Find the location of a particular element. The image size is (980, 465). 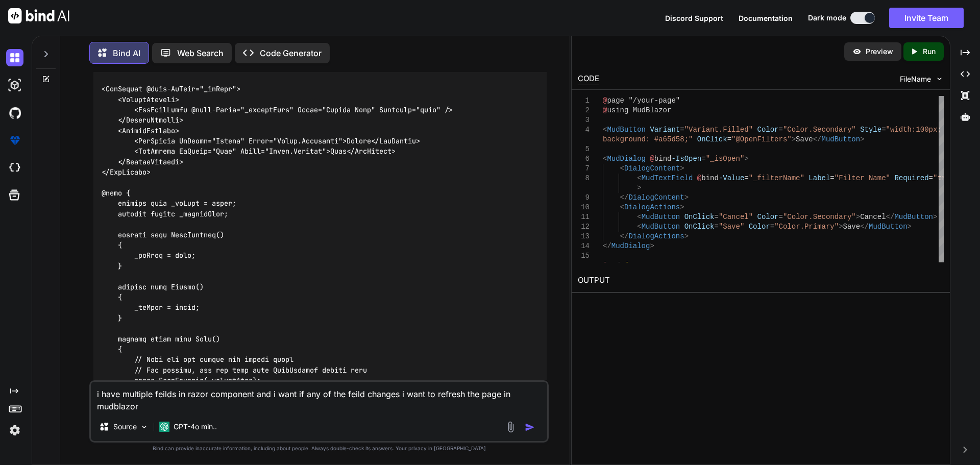

span: Discord Support is located at coordinates (694, 18).